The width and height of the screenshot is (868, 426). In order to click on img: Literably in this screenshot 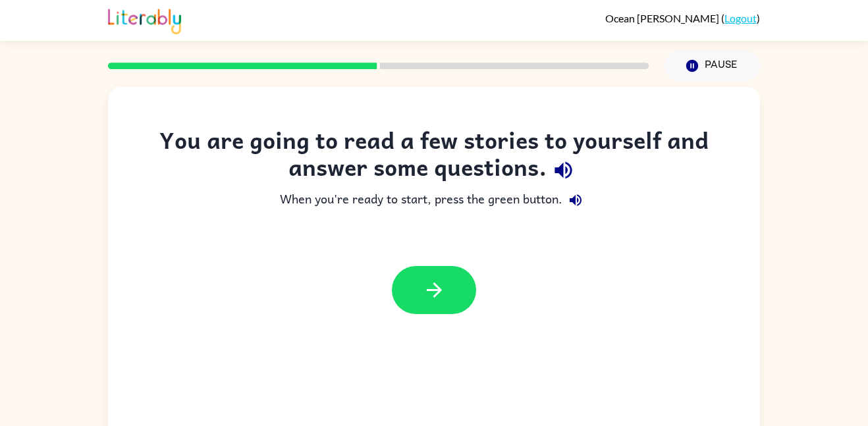, I will do `click(145, 20)`.